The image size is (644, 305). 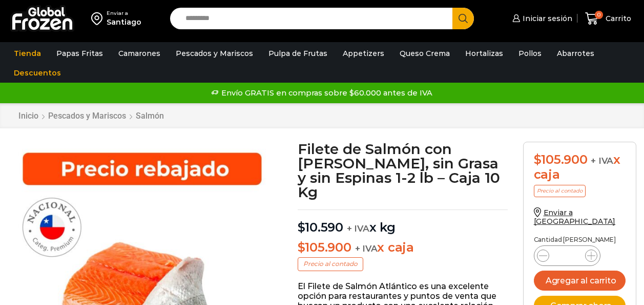 I want to click on nav: Breadcrumb, so click(x=91, y=116).